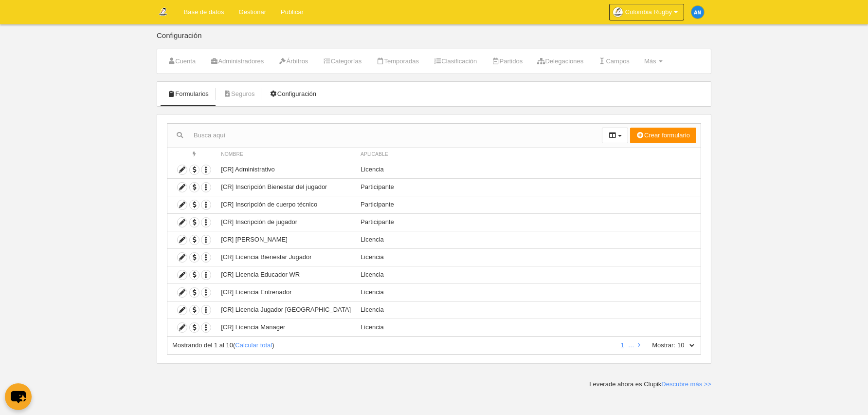 Image resolution: width=868 pixels, height=415 pixels. I want to click on a: Temporadas, so click(398, 61).